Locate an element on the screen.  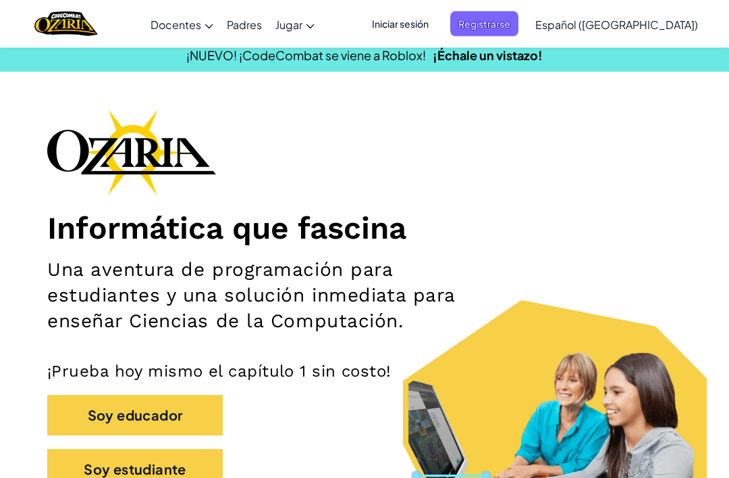
span: Registrarse is located at coordinates (484, 24).